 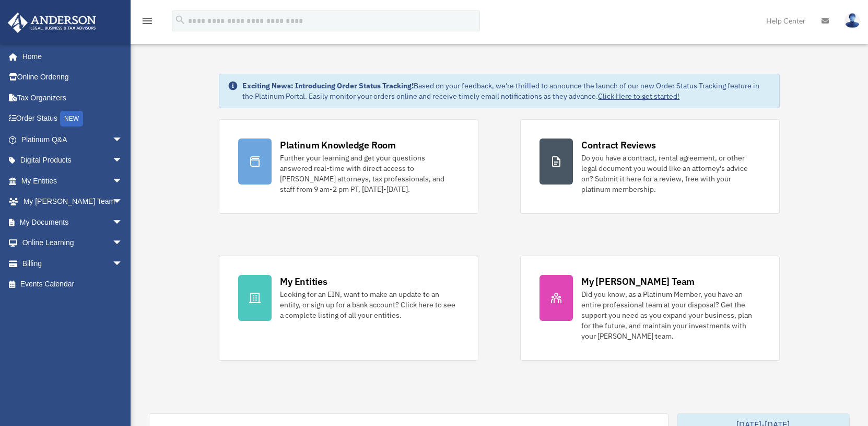 I want to click on div: Further your learning and get your questions answered real-time with direct access to [PERSON_NAM..., so click(x=370, y=173).